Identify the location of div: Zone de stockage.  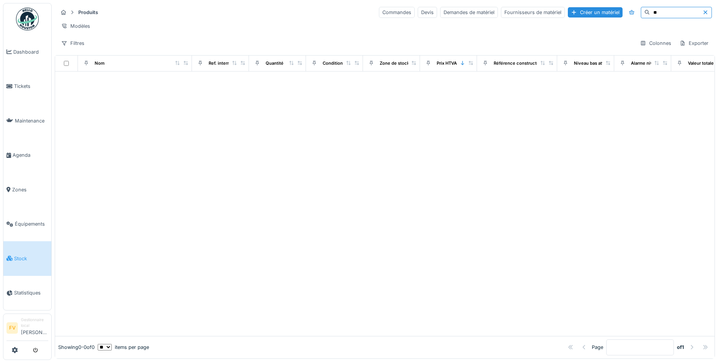
(398, 63).